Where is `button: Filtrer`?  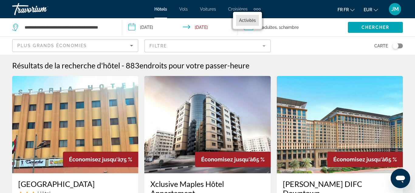 button: Filtrer is located at coordinates (207, 46).